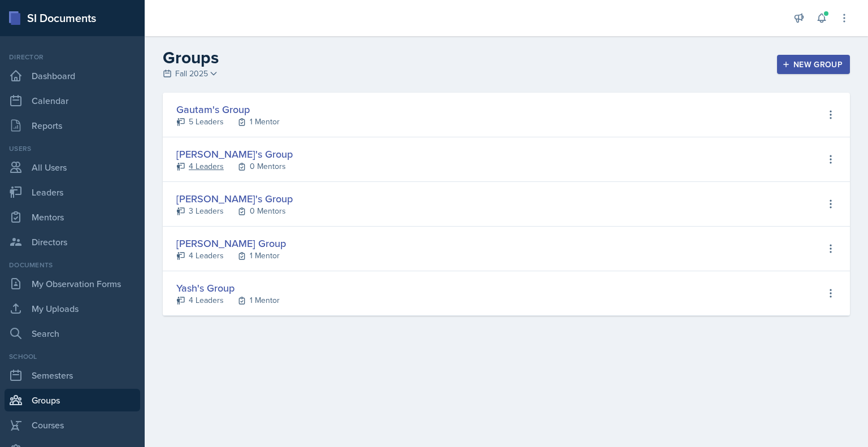 This screenshot has height=447, width=868. What do you see at coordinates (72, 309) in the screenshot?
I see `a: My Uploads` at bounding box center [72, 309].